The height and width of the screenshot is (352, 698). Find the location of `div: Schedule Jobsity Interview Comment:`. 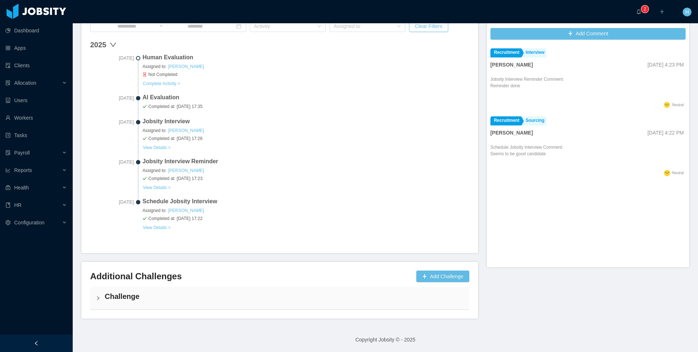

div: Schedule Jobsity Interview Comment: is located at coordinates (527, 156).